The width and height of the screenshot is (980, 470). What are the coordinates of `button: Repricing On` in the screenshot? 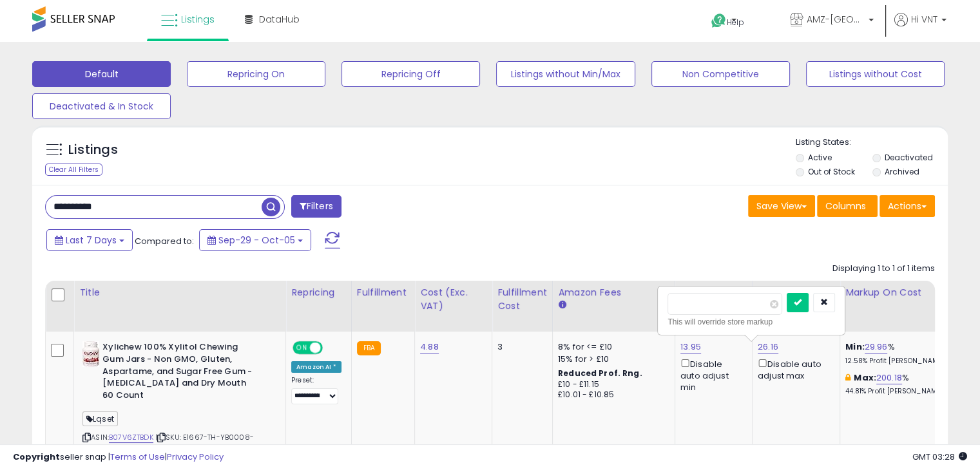 It's located at (255, 74).